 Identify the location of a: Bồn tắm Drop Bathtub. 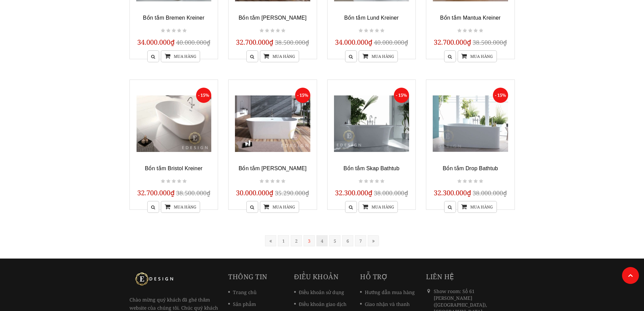
(470, 168).